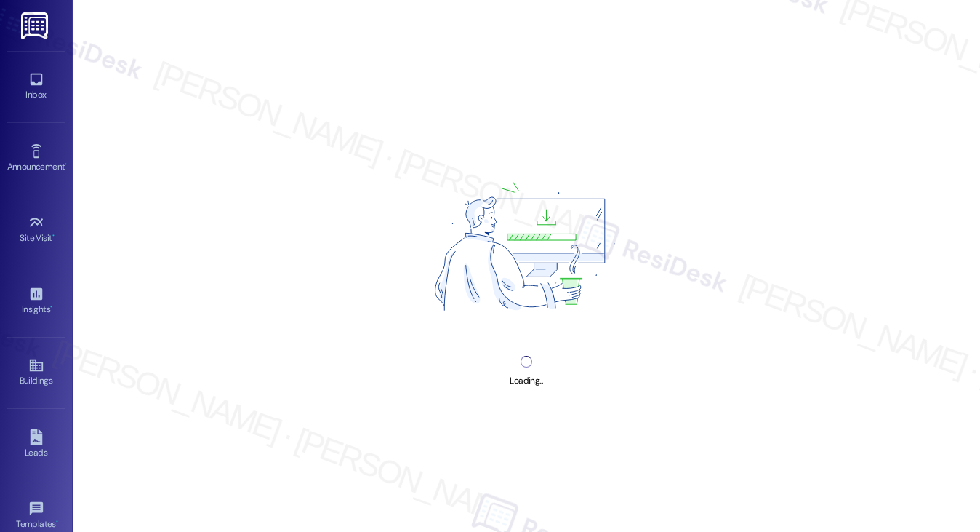  Describe the element at coordinates (36, 373) in the screenshot. I see `a: Buildings` at that location.